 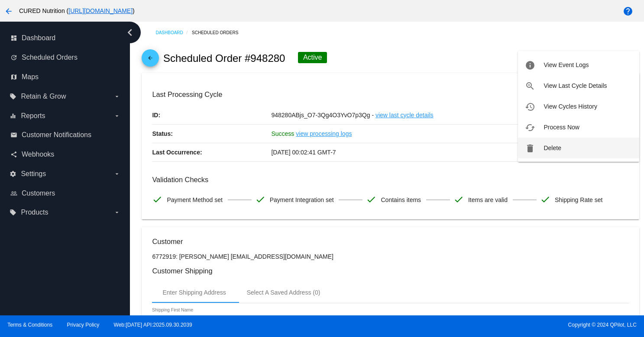 I want to click on span: Delete, so click(x=552, y=148).